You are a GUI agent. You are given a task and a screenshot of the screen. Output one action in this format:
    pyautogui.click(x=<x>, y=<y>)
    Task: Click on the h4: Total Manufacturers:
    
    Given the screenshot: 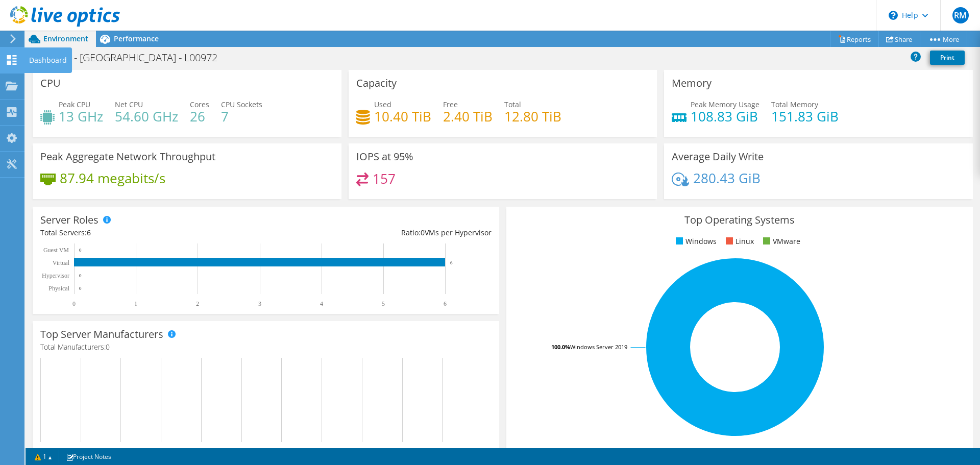 What is the action you would take?
    pyautogui.click(x=266, y=347)
    